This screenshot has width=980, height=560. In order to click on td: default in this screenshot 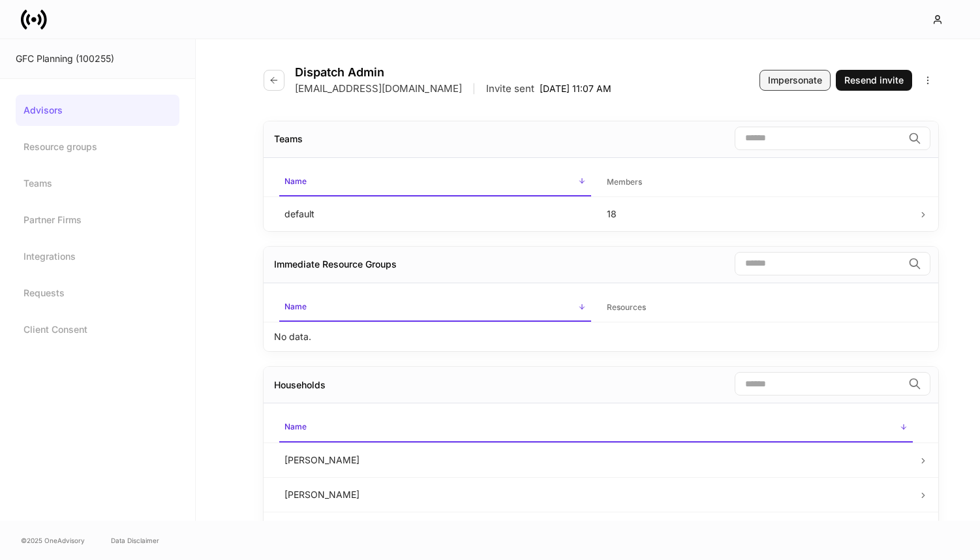, I will do `click(435, 213)`.